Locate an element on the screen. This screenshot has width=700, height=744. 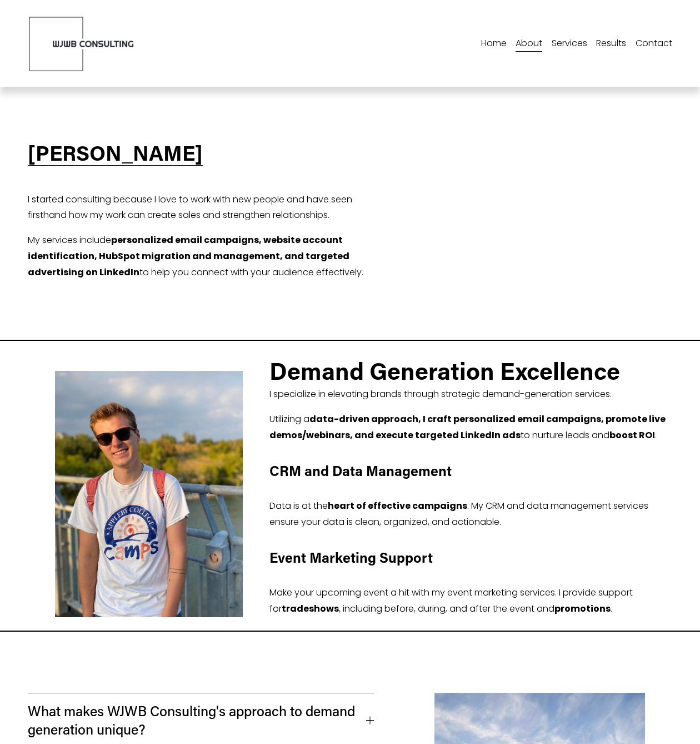
strong: Demand Generation Excellence is located at coordinates (445, 370).